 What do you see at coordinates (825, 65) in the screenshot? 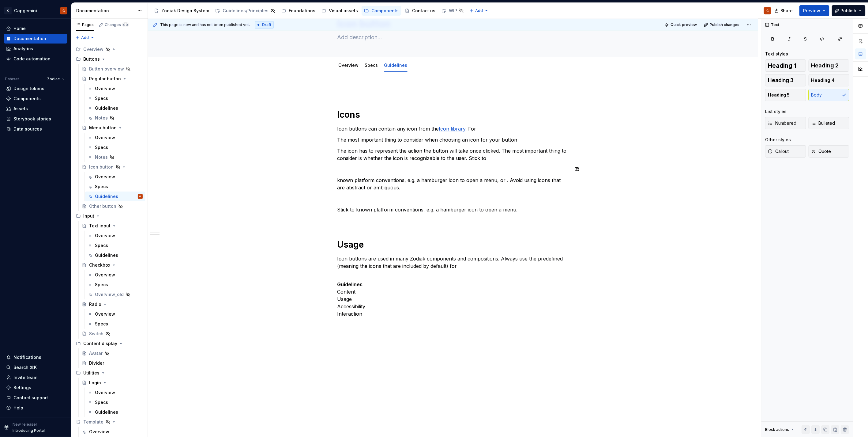
I see `span: Heading 2` at bounding box center [825, 65].